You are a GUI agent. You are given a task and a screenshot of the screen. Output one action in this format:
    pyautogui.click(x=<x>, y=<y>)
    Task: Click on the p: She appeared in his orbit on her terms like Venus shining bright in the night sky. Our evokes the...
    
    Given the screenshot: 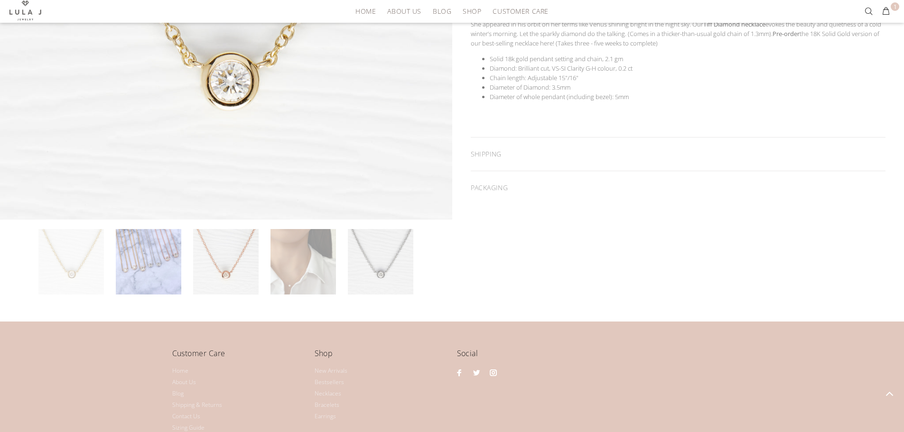 What is the action you would take?
    pyautogui.click(x=678, y=34)
    